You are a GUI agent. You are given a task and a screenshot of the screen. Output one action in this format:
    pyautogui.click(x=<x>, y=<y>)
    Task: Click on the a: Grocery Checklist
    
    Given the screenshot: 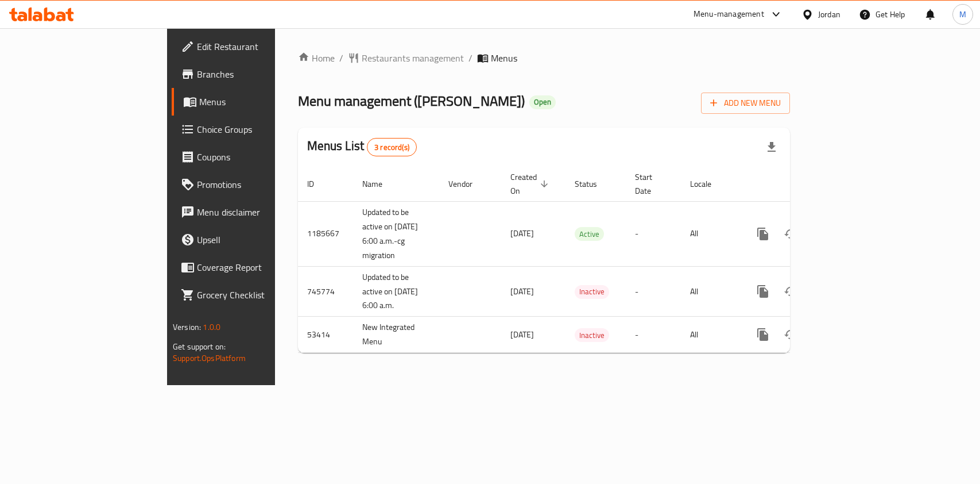 What is the action you would take?
    pyautogui.click(x=251, y=295)
    